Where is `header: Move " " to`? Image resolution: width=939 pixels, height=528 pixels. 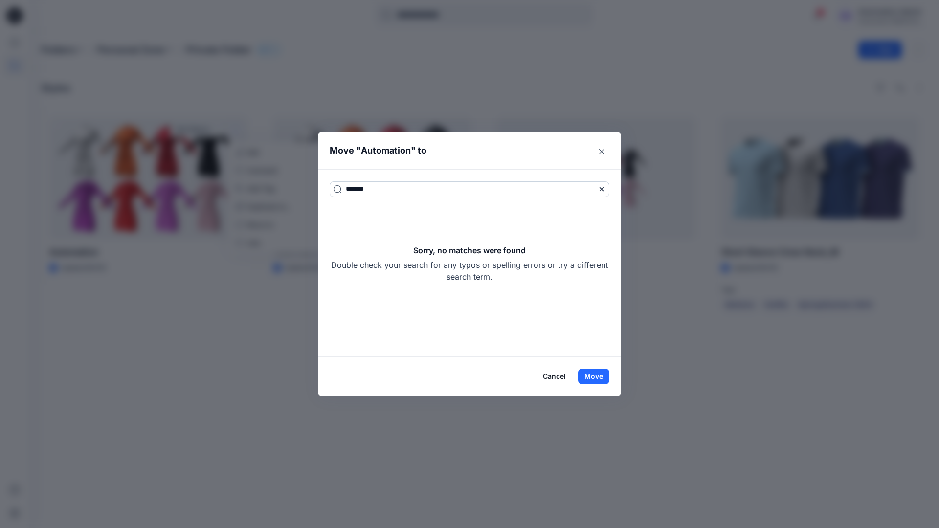 header: Move " " to is located at coordinates (462, 151).